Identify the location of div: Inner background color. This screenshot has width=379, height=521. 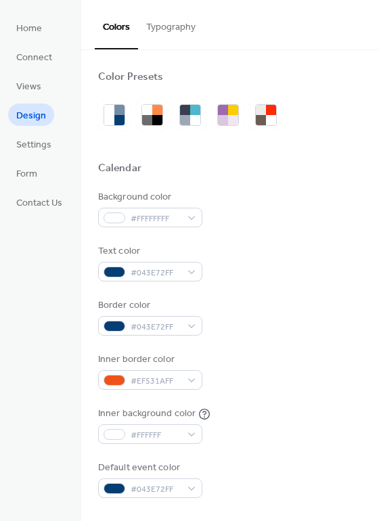
(147, 414).